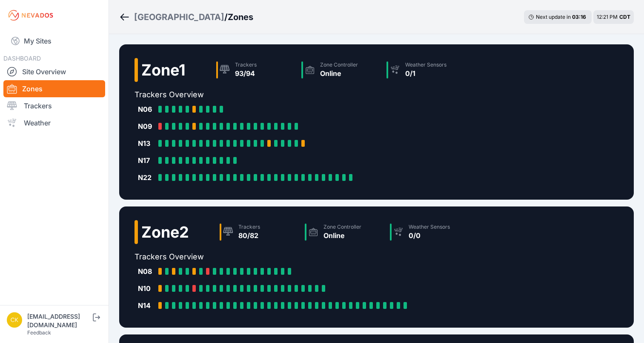 This screenshot has width=644, height=343. I want to click on div: N06, so click(146, 109).